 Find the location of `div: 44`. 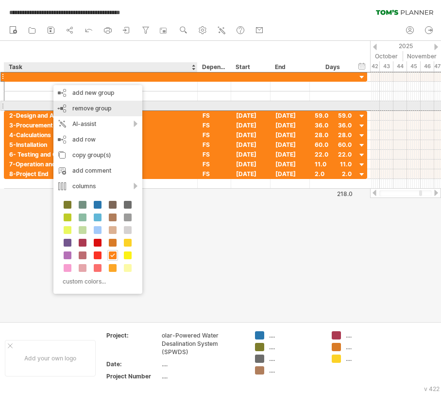

div: 44 is located at coordinates (400, 66).